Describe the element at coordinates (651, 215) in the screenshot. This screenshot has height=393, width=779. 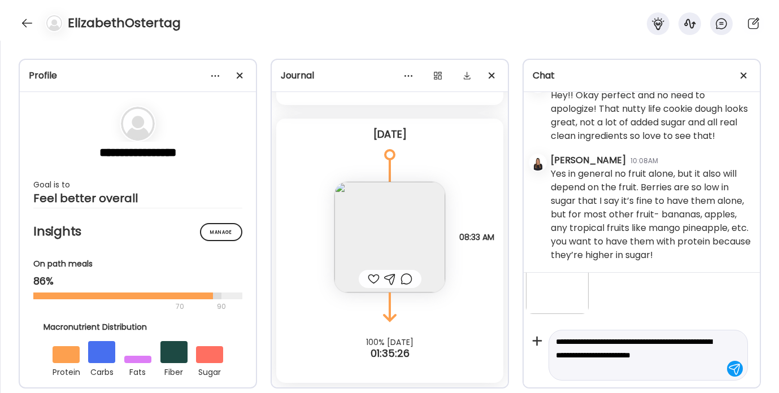
I see `div: Yes in general no fruit alone, but it also will depend on the fruit. Berries are so low in sugar ...` at that location.